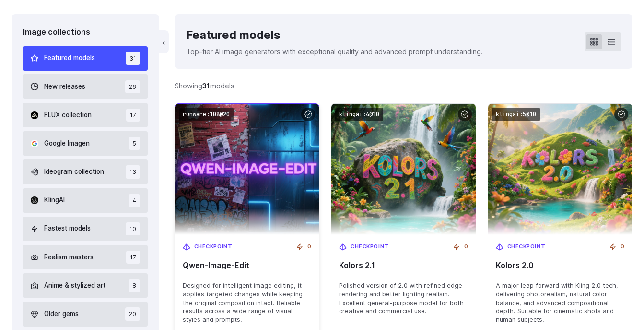 The image size is (644, 330). What do you see at coordinates (85, 87) in the screenshot?
I see `button: New releases 26` at bounding box center [85, 87].